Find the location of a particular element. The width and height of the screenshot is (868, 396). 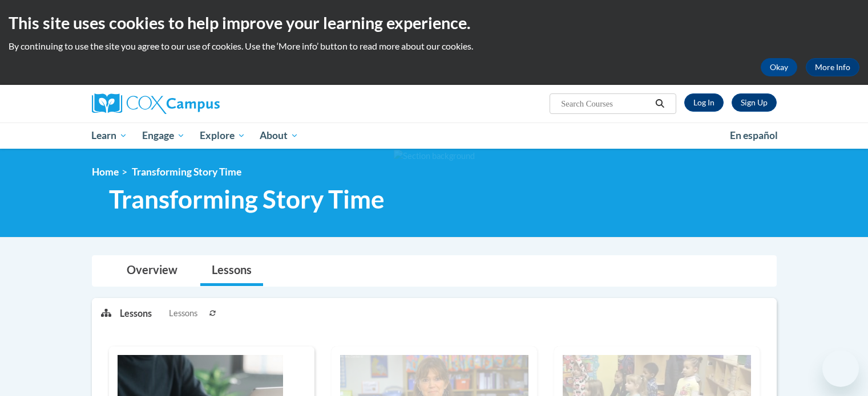

span: About is located at coordinates (279, 135).